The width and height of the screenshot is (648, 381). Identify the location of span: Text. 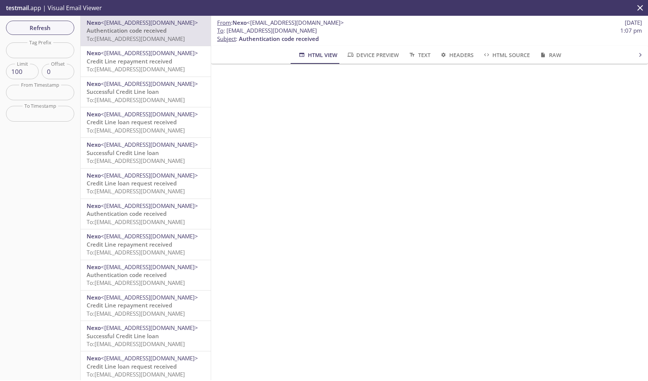
(419, 55).